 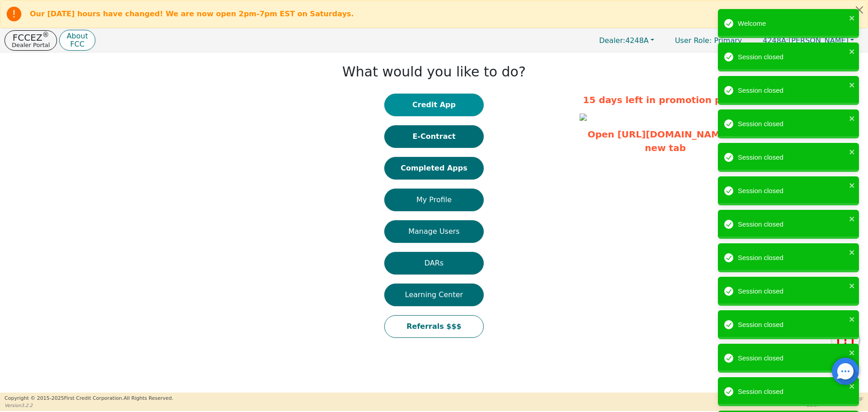 I want to click on p: FCC, so click(x=77, y=44).